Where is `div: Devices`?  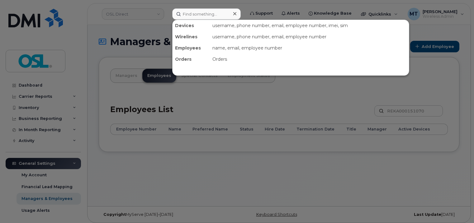
div: Devices is located at coordinates (191, 26).